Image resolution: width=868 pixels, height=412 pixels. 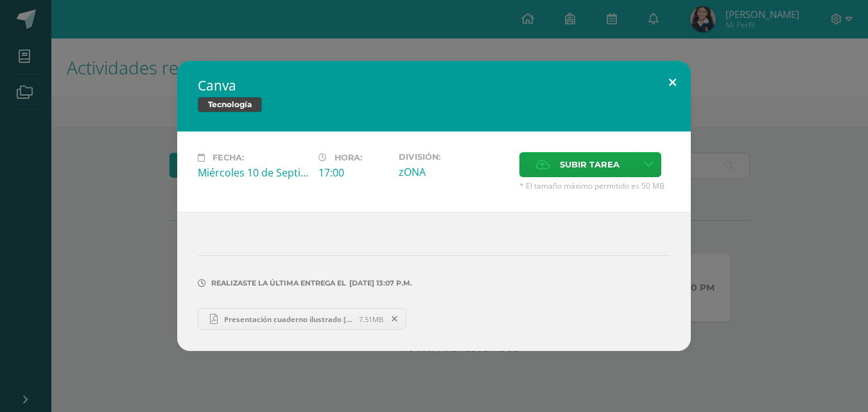 What do you see at coordinates (589, 164) in the screenshot?
I see `span: Subir tarea` at bounding box center [589, 164].